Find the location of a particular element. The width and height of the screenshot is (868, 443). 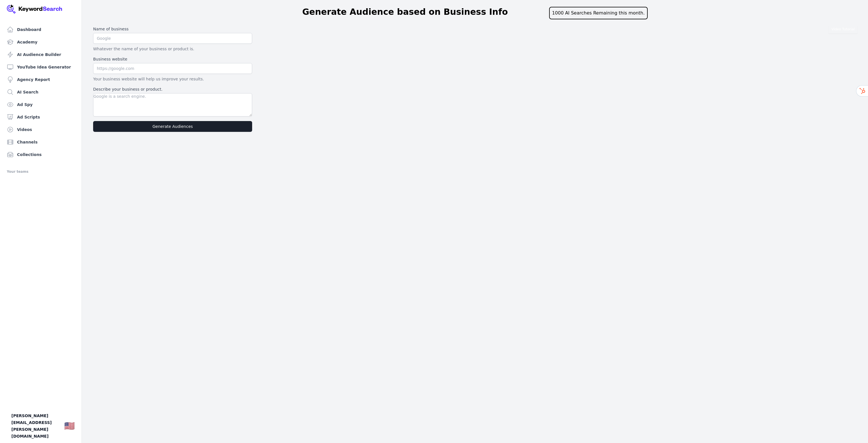

a: Videos is located at coordinates (41, 130).